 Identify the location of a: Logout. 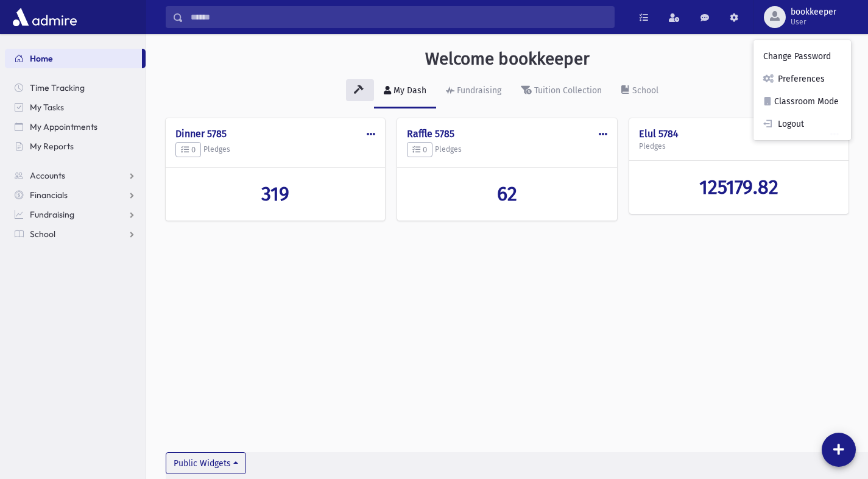
(802, 124).